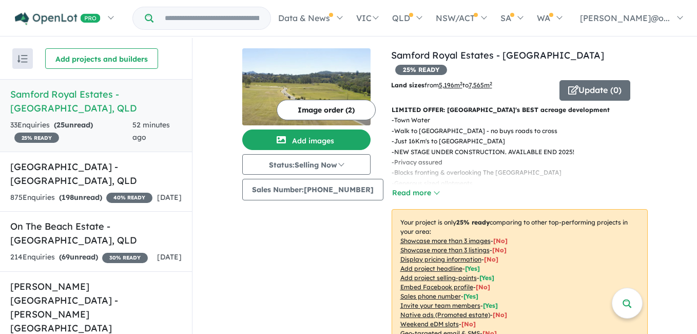 The height and width of the screenshot is (334, 697). I want to click on input: Try estate name, suburb, builder or developer, so click(212, 18).